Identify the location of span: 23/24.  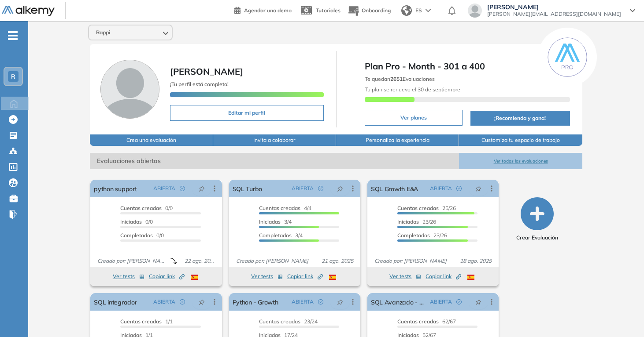
(288, 321).